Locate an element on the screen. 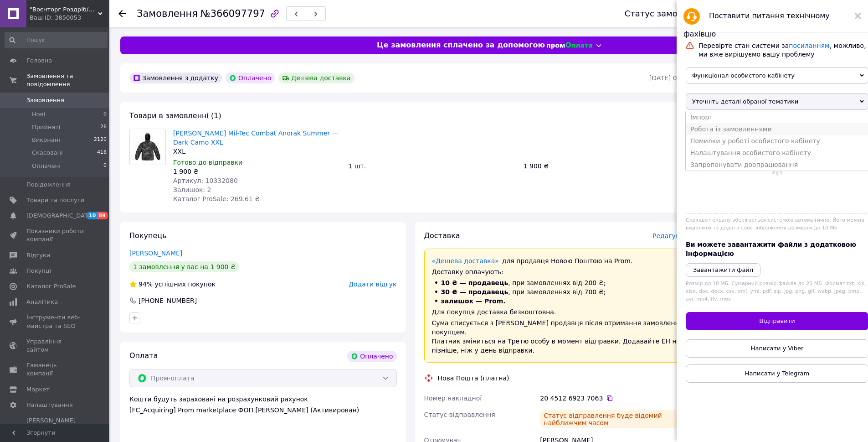 Image resolution: width=868 pixels, height=442 pixels. span: Скасовані is located at coordinates (48, 153).